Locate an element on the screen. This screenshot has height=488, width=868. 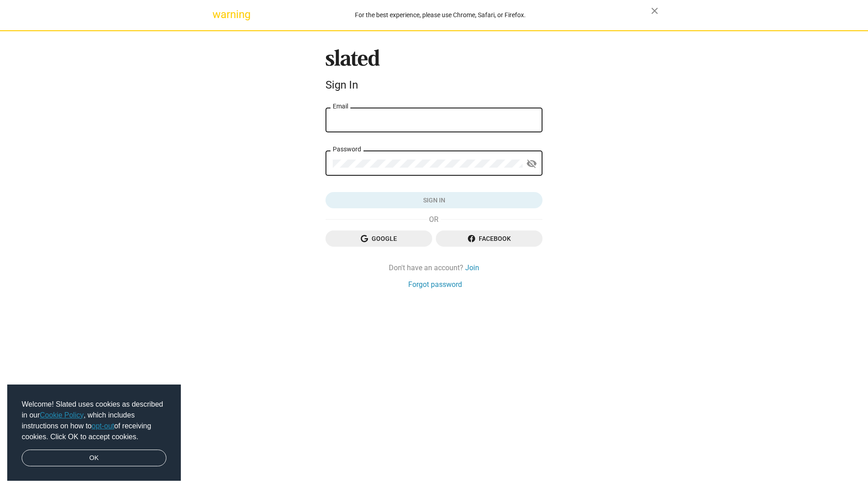
mat-icon: visibility_off is located at coordinates (531, 164).